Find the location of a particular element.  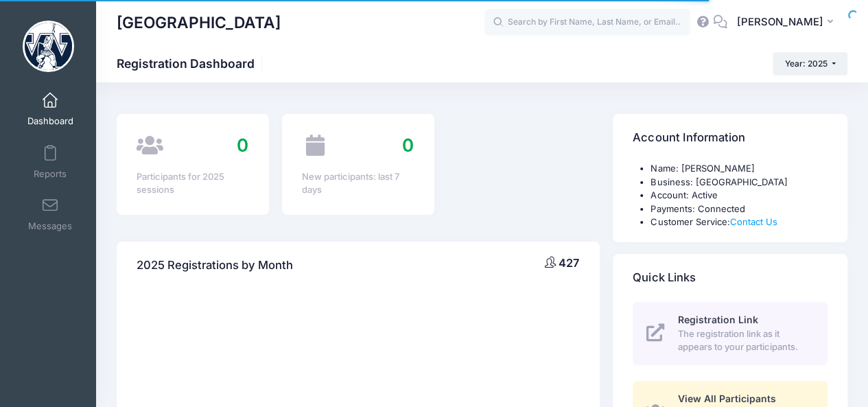

h4: Quick Links is located at coordinates (663, 277).